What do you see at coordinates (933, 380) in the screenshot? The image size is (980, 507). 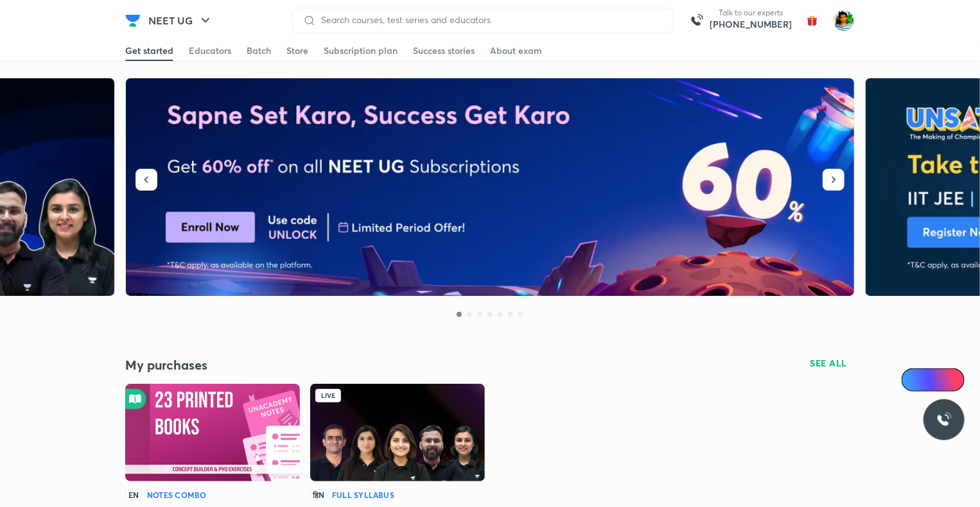 I see `a: Ai Doubts` at bounding box center [933, 380].